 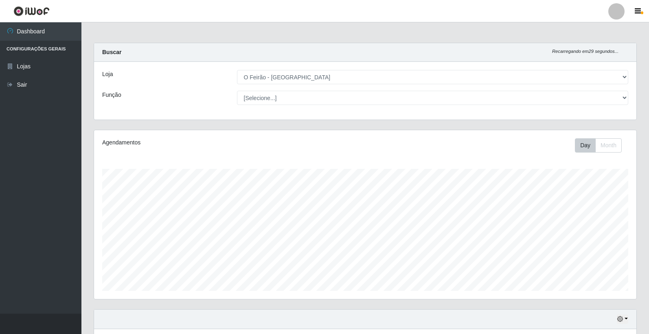 I want to click on img: CoreUI Logo, so click(x=31, y=11).